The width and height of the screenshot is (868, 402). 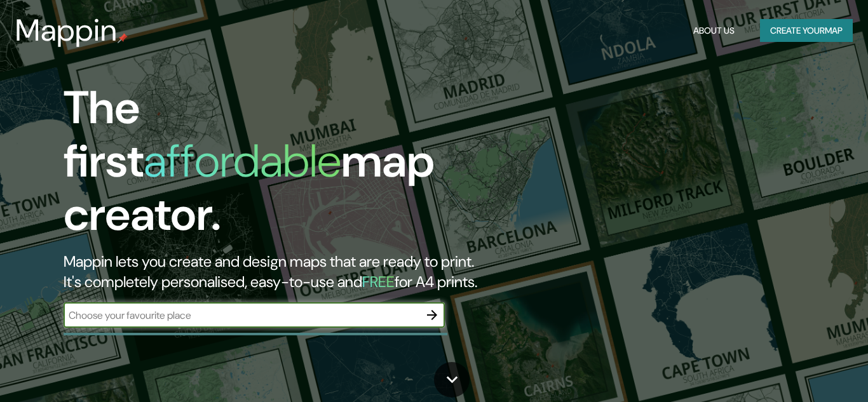 What do you see at coordinates (123, 38) in the screenshot?
I see `img: mappin-pin` at bounding box center [123, 38].